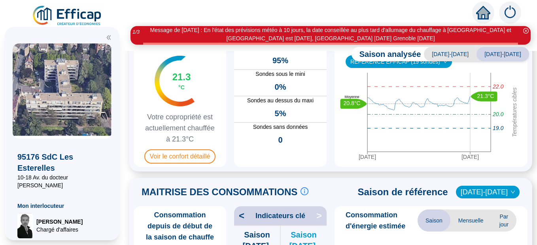 Image resolution: width=537 pixels, height=245 pixels. I want to click on span: Consommation d'énergie estimée, so click(382, 221).